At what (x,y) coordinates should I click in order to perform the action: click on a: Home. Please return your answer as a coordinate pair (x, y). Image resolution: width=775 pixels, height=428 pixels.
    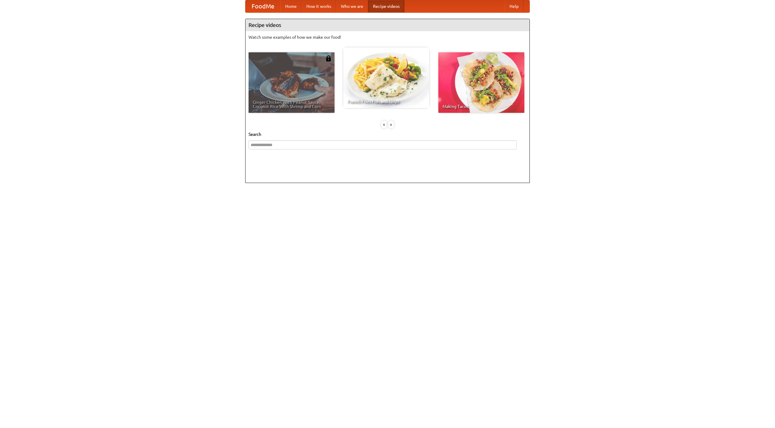
    Looking at the image, I should click on (291, 6).